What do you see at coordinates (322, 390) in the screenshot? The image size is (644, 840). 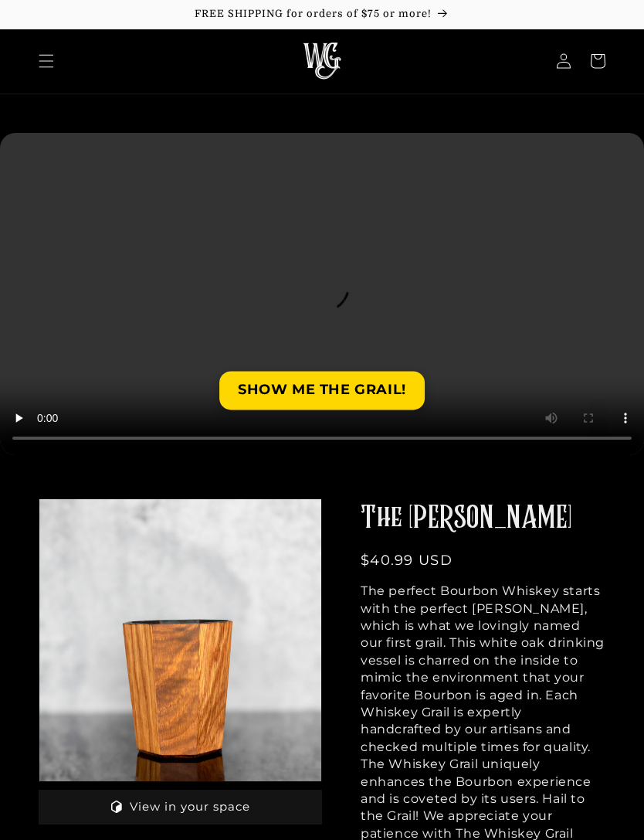 I see `a: SHOW ME THE GRAIL!` at bounding box center [322, 390].